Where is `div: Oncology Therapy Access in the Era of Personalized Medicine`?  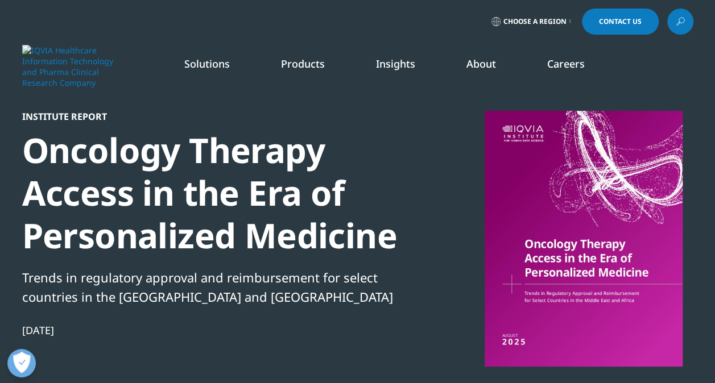 div: Oncology Therapy Access in the Era of Personalized Medicine is located at coordinates (217, 193).